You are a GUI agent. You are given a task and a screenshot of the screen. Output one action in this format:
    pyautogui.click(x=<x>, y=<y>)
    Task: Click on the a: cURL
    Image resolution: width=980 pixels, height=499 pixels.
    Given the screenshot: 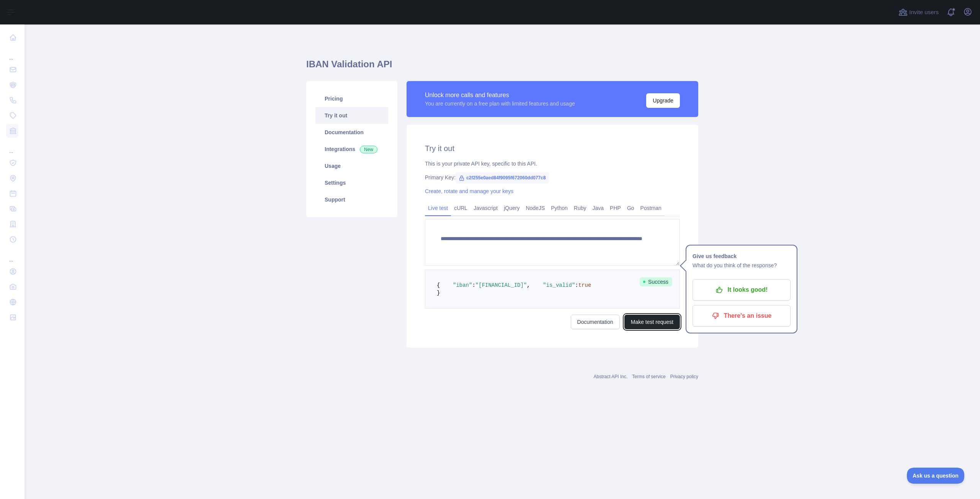 What is the action you would take?
    pyautogui.click(x=461, y=208)
    